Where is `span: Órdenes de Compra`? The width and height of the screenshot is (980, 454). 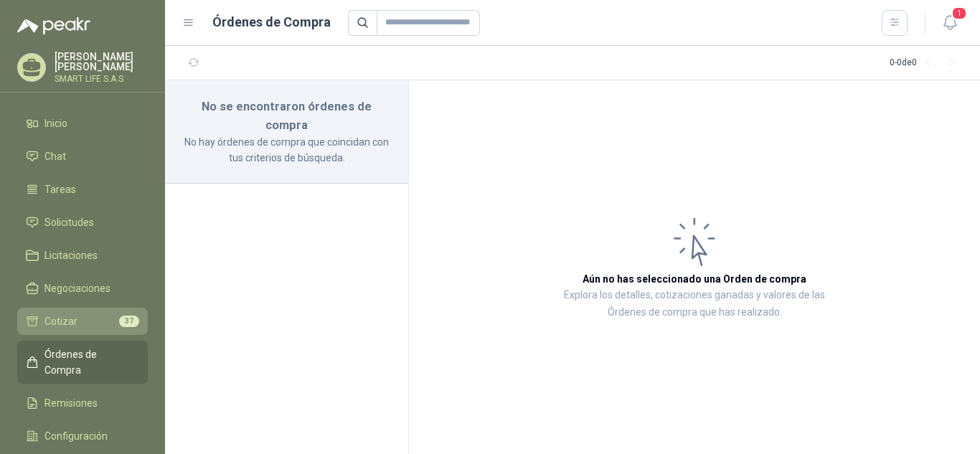 span: Órdenes de Compra is located at coordinates (89, 362).